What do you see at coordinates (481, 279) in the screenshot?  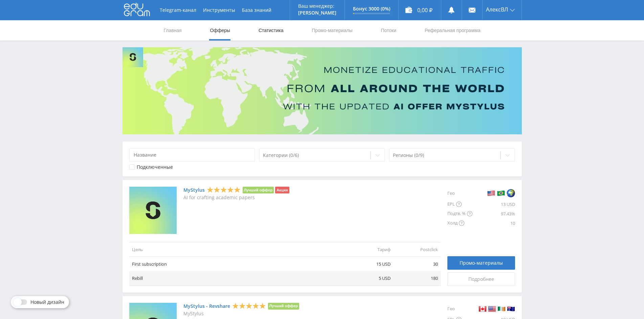 I see `a: Подробнее` at bounding box center [481, 279].